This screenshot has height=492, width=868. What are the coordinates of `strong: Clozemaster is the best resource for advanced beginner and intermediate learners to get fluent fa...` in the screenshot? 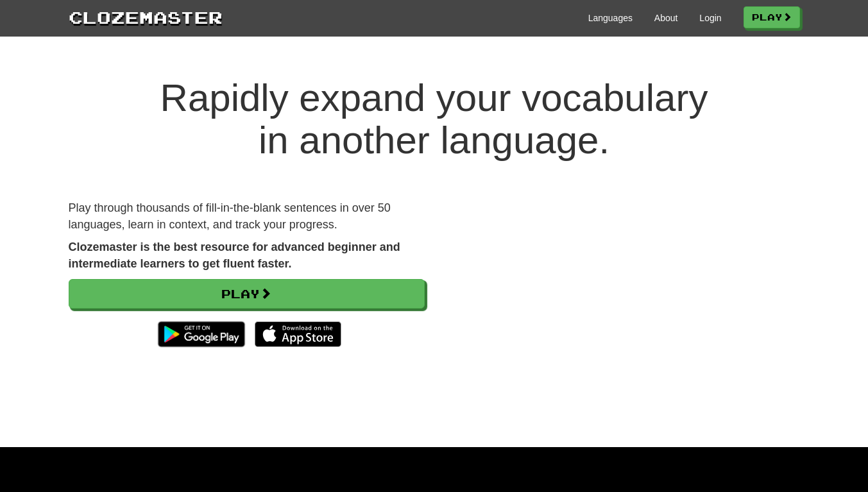 It's located at (234, 255).